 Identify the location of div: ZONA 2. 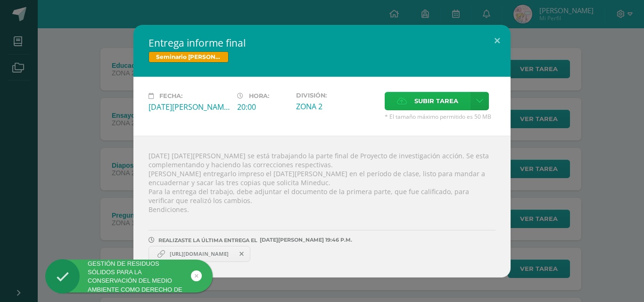
(336, 106).